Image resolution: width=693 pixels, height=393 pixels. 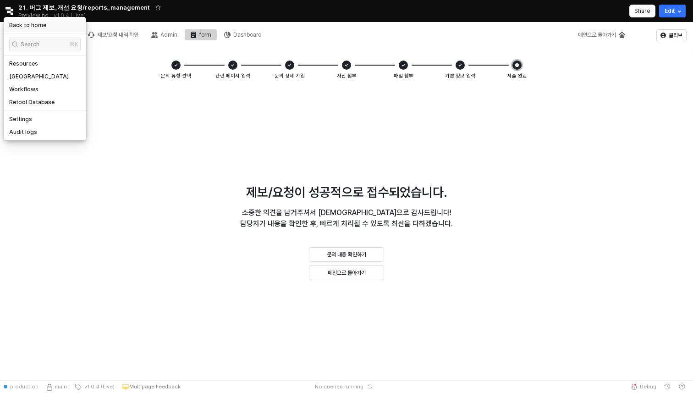 I want to click on p: 클리브, so click(x=676, y=35).